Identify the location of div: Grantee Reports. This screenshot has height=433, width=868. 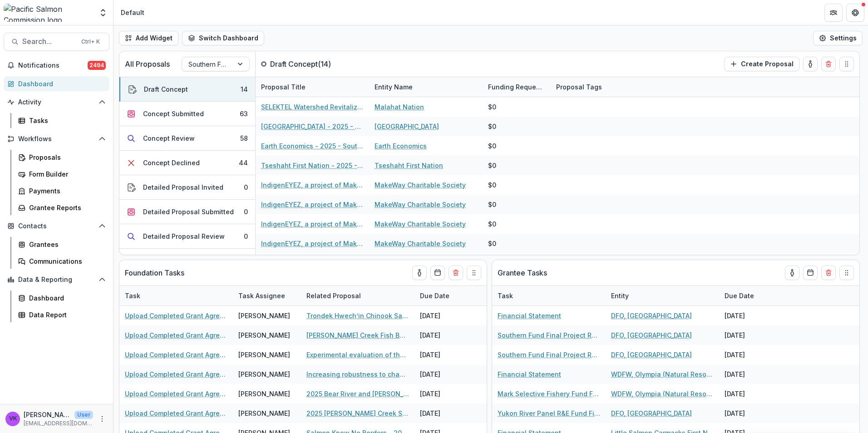
(66, 207).